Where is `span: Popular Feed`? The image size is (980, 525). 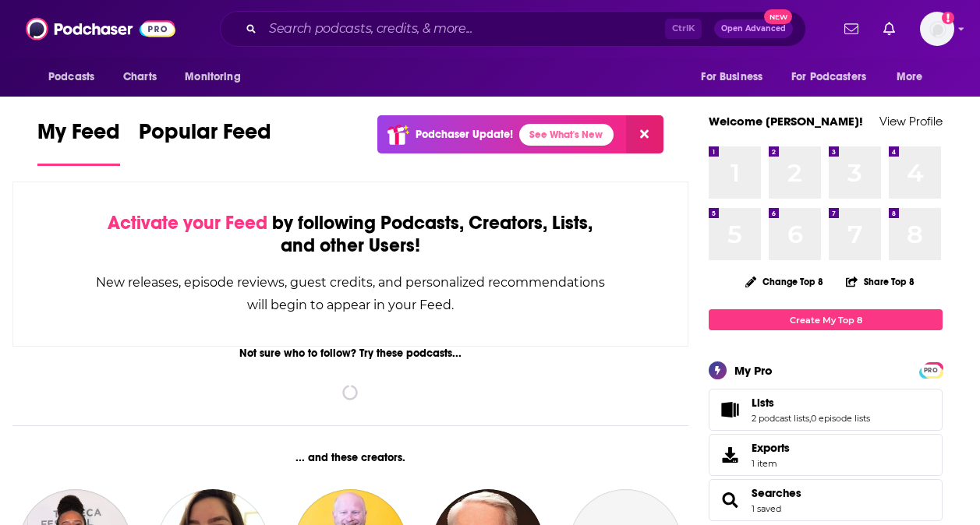
span: Popular Feed is located at coordinates (205, 136).